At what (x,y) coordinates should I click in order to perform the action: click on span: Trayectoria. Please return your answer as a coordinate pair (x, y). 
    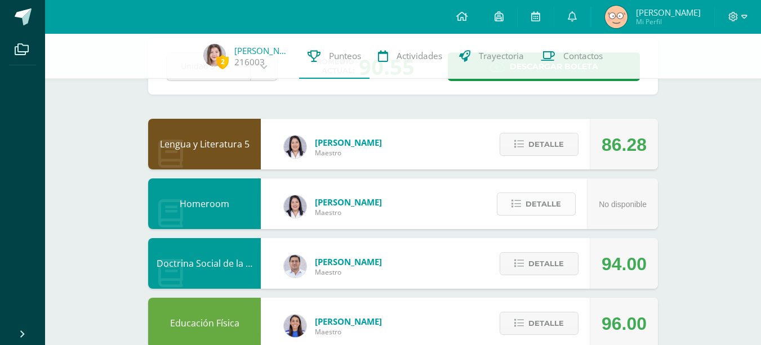
    Looking at the image, I should click on (501, 56).